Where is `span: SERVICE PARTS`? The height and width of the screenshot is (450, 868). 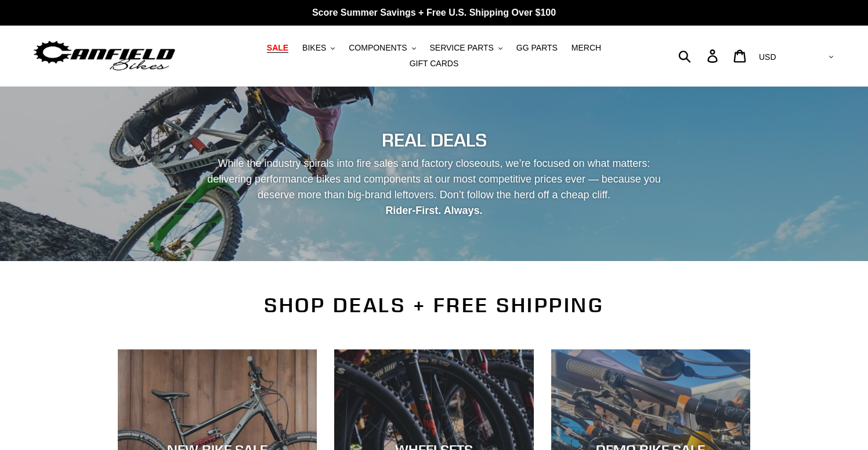 span: SERVICE PARTS is located at coordinates (462, 47).